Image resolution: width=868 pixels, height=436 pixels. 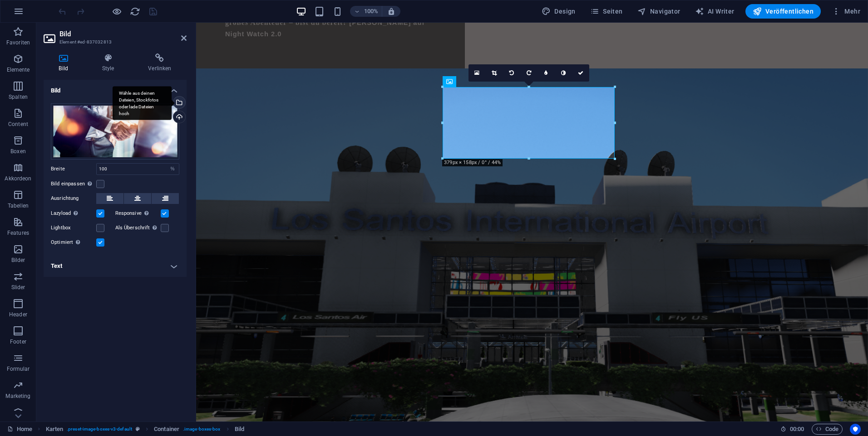 What do you see at coordinates (160, 63) in the screenshot?
I see `h4: Verlinken` at bounding box center [160, 63].